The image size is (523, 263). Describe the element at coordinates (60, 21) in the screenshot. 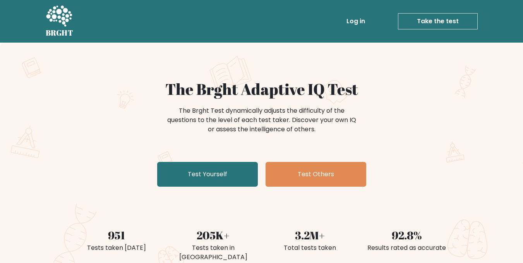

I see `a: BRGHT` at that location.